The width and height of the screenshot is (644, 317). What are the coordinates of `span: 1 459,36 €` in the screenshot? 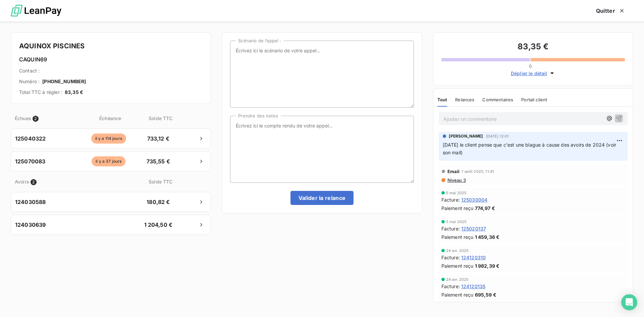 It's located at (488, 237).